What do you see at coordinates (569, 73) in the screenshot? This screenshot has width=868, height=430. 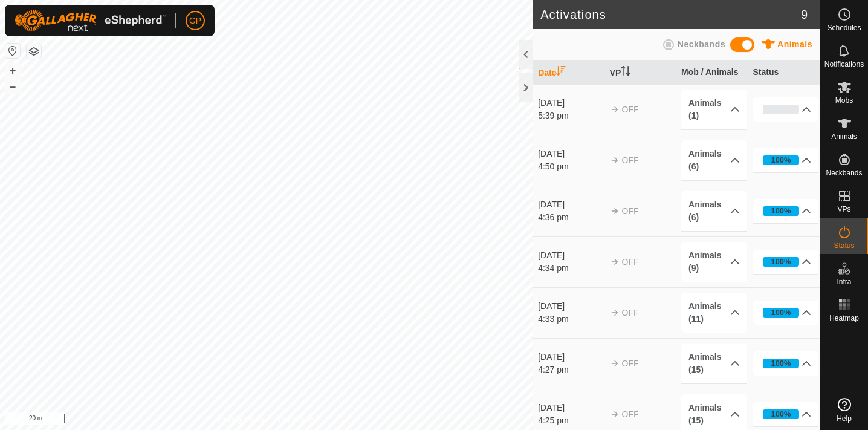 I see `th: Date` at bounding box center [569, 73].